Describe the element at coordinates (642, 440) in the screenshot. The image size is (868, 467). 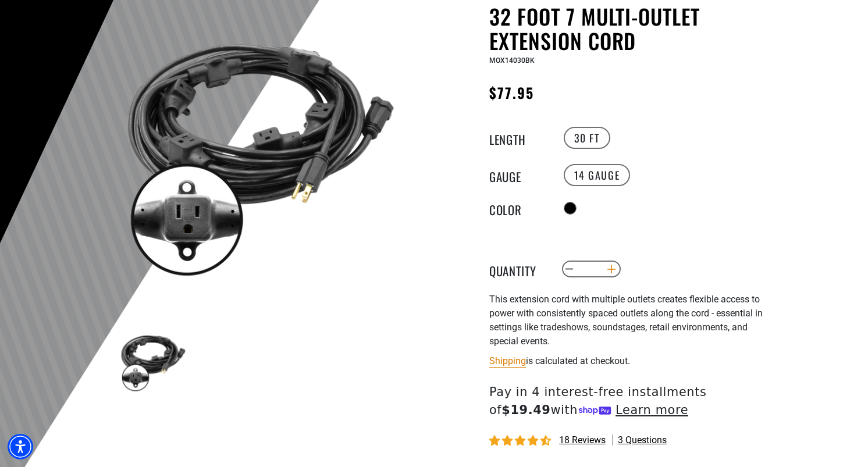
I see `span: 3 questions` at that location.